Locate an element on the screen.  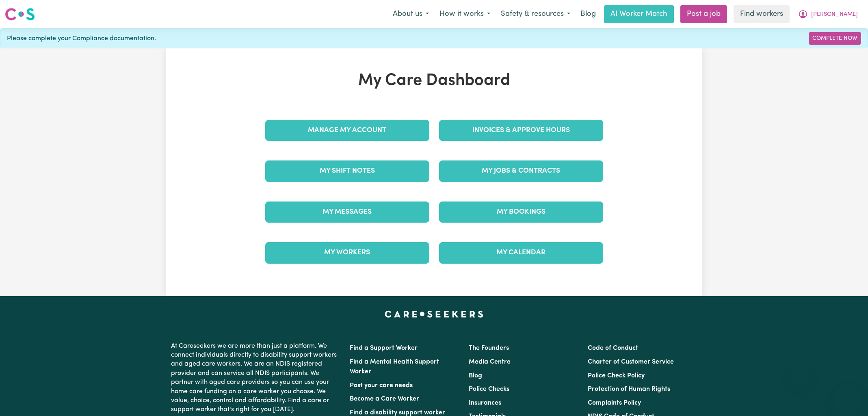
a: Complete Now is located at coordinates (834, 38).